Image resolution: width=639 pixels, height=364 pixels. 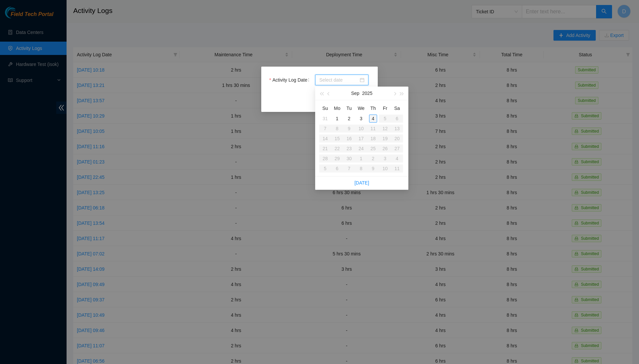 I want to click on th: Th, so click(x=373, y=108).